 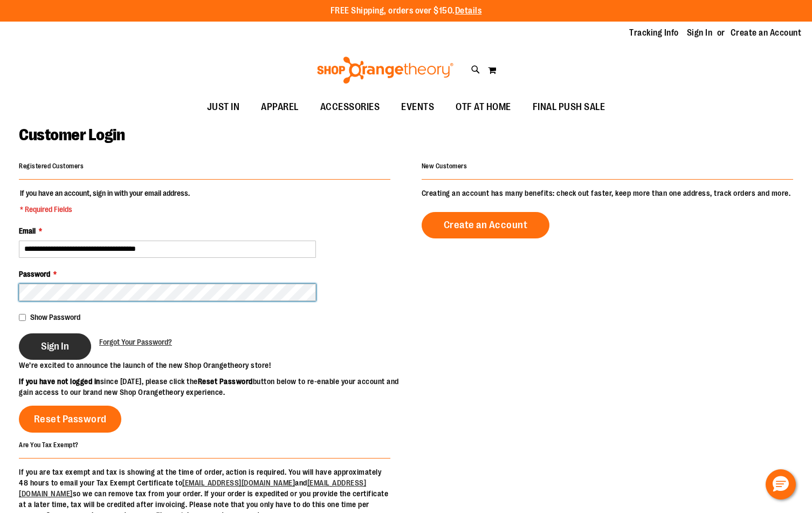 I want to click on legend: If you have an account, sign in with your email address., so click(x=105, y=202).